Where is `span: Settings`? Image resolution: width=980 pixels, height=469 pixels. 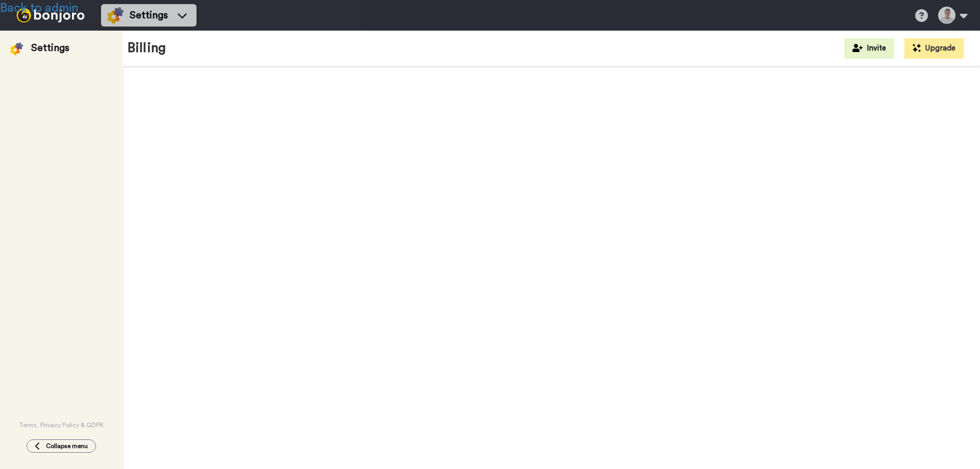 span: Settings is located at coordinates (148, 16).